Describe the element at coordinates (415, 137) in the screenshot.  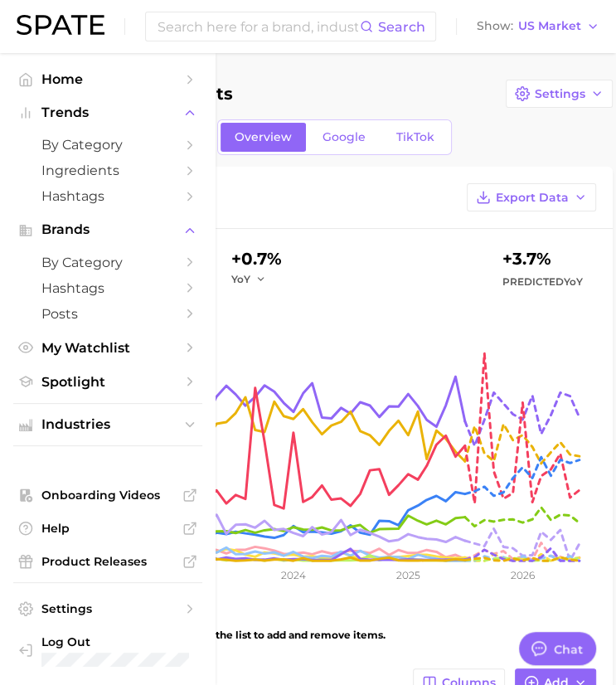
I see `span: TikTok` at that location.